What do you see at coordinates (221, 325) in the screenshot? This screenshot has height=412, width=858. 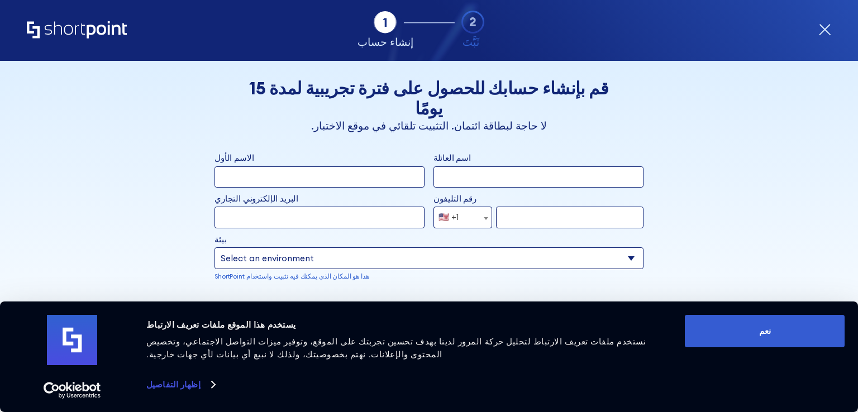 I see `font: يستخدم هذا الموقع ملفات تعريف الارتباط` at bounding box center [221, 325].